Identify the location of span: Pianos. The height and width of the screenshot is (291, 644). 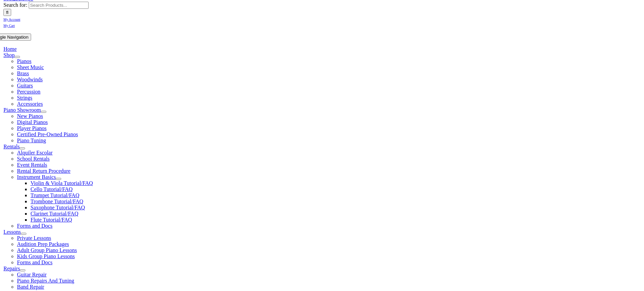
(24, 61).